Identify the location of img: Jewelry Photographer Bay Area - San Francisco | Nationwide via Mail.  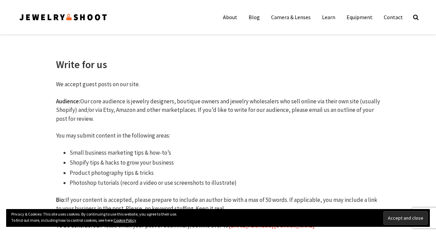
(63, 17).